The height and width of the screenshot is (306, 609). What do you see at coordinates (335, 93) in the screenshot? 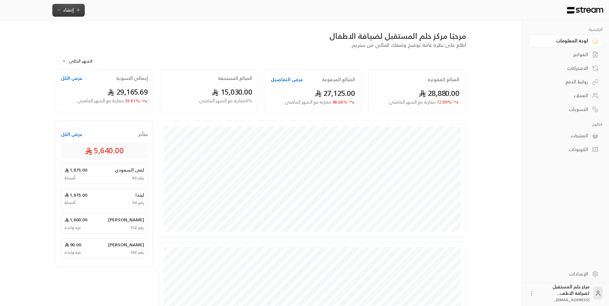
I see `span: 27,125.00` at bounding box center [335, 93].